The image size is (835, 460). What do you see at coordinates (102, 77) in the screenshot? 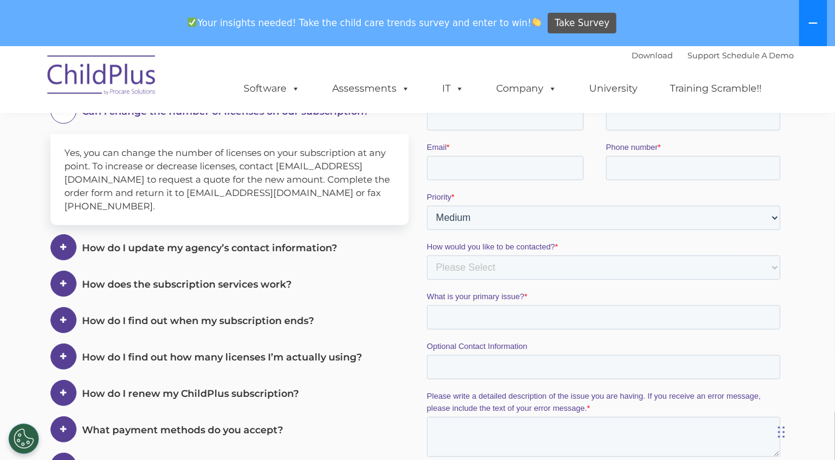
I see `img: ChildPlus by Procare Solutions` at bounding box center [102, 77].